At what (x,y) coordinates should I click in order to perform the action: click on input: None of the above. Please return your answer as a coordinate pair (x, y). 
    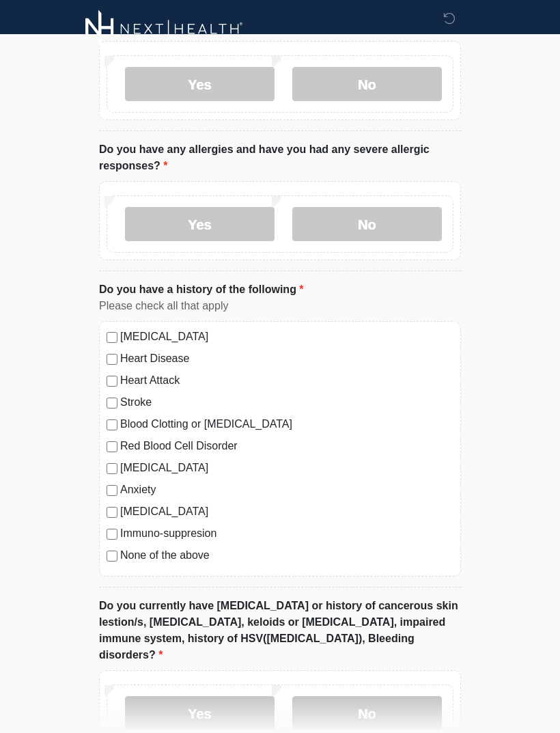
    Looking at the image, I should click on (112, 557).